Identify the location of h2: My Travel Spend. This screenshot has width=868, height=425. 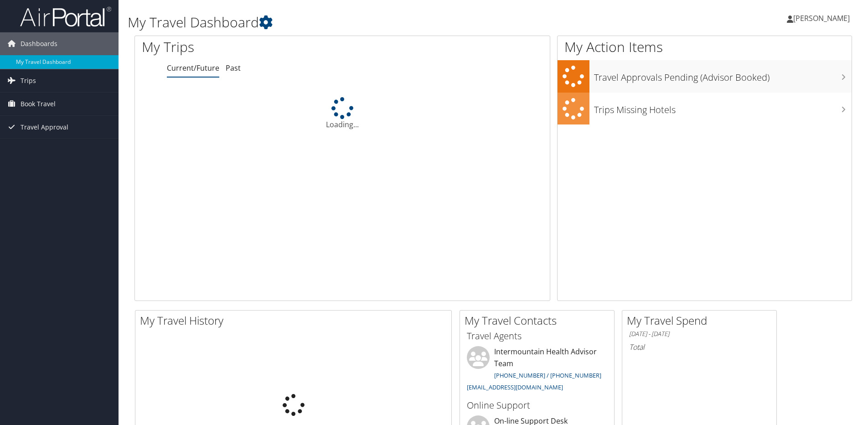
(702, 321).